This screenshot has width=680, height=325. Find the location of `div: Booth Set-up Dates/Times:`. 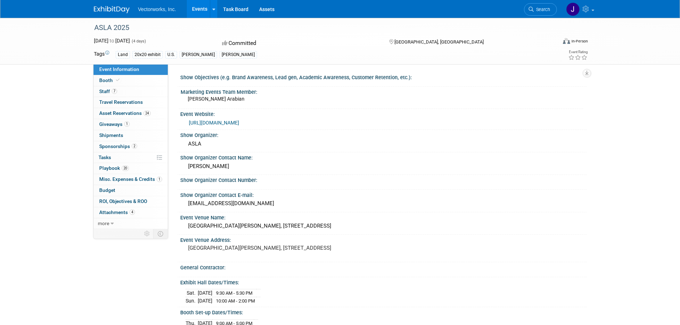

div: Booth Set-up Dates/Times: is located at coordinates (383, 311).